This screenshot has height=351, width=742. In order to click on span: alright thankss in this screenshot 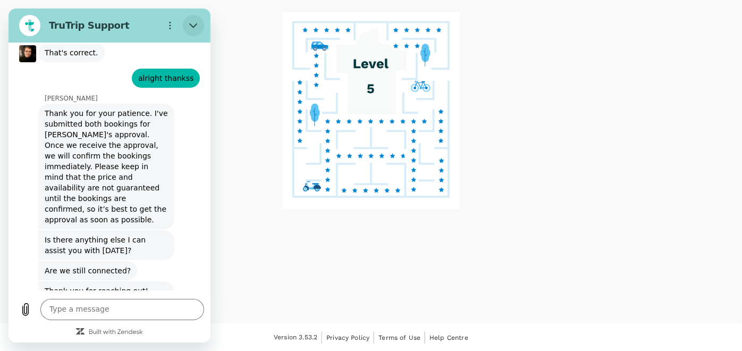, I will do `click(157, 70)`.